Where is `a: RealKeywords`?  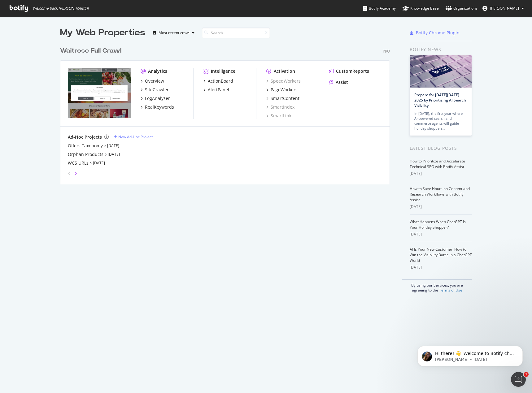
a: RealKeywords is located at coordinates (157, 107).